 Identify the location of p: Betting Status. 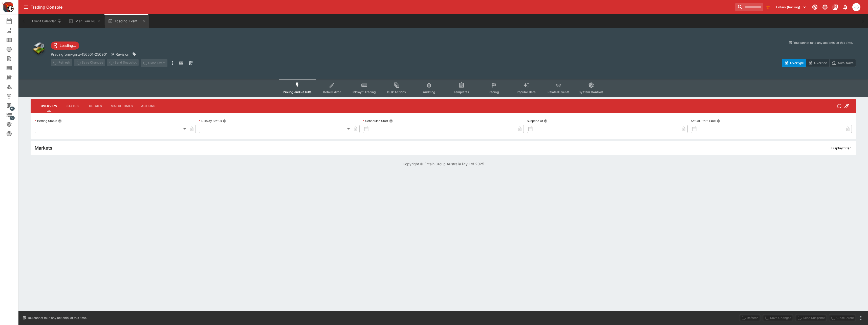
(46, 121).